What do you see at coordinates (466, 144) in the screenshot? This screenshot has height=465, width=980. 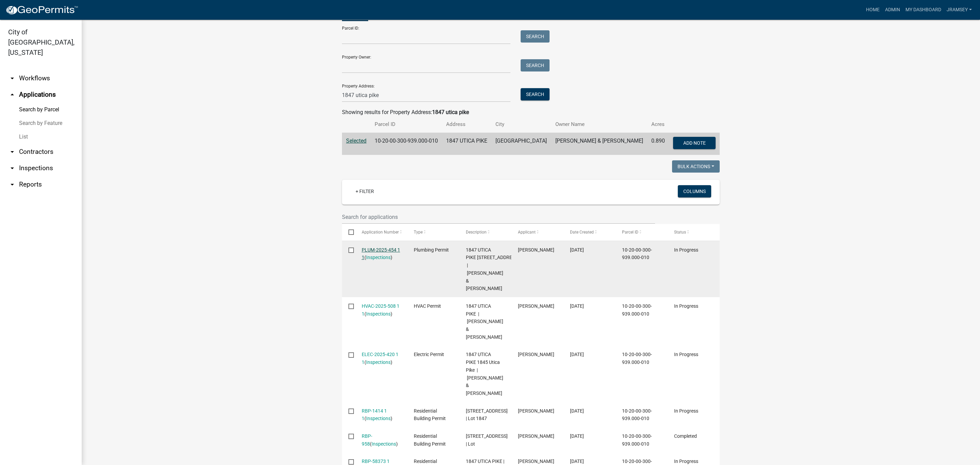 I see `td: 1847 UTICA PIKE` at bounding box center [466, 144].